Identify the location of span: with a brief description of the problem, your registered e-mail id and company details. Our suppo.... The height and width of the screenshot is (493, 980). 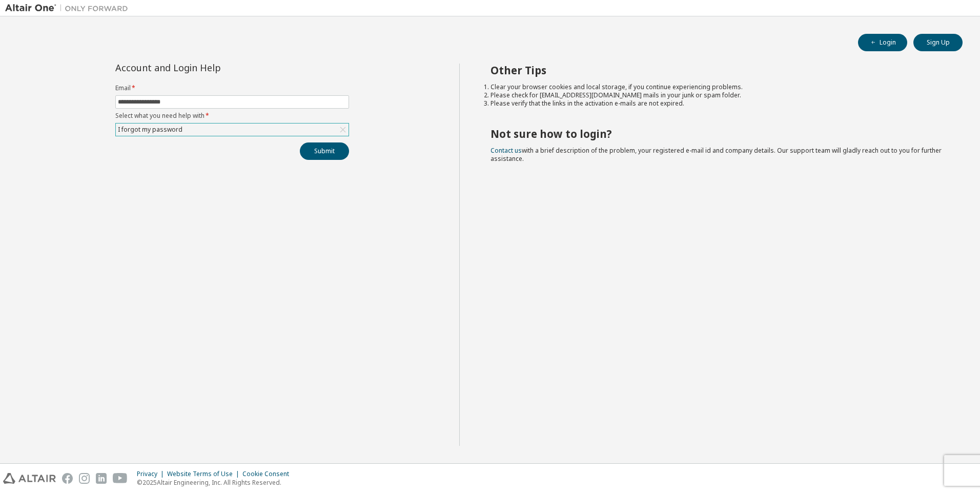
(716, 154).